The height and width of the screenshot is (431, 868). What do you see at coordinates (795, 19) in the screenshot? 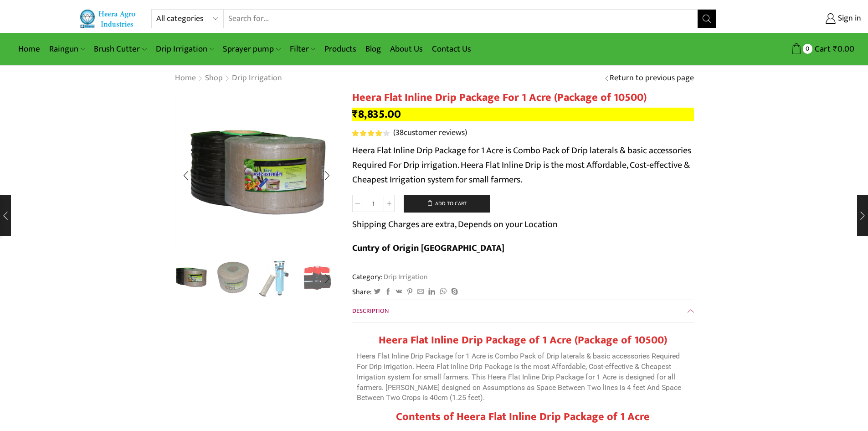
I see `a: Sign in` at bounding box center [795, 19].